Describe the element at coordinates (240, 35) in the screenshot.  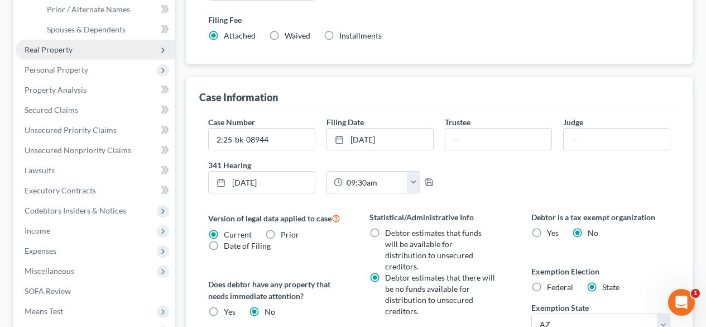
I see `span: Attached` at that location.